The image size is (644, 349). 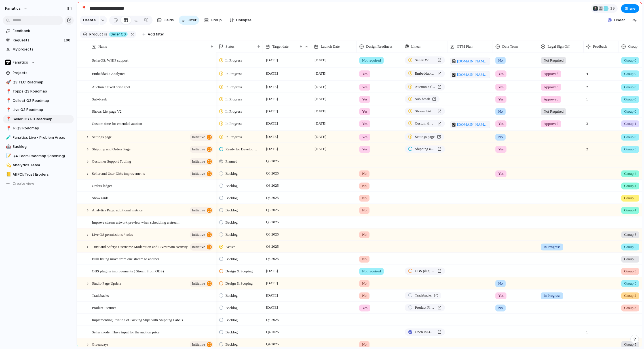 What do you see at coordinates (39, 82) in the screenshot?
I see `a: 🚀Q3 TLC Roadmap` at bounding box center [39, 82].